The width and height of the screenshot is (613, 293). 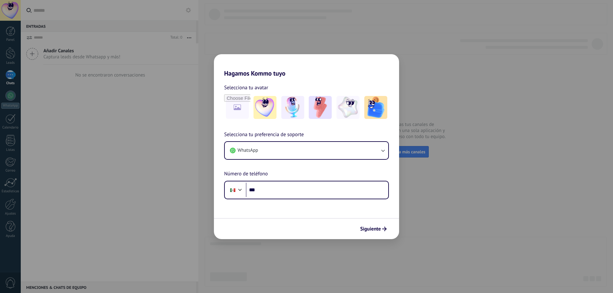 What do you see at coordinates (376, 108) in the screenshot?
I see `img: -5.jpeg` at bounding box center [376, 108].